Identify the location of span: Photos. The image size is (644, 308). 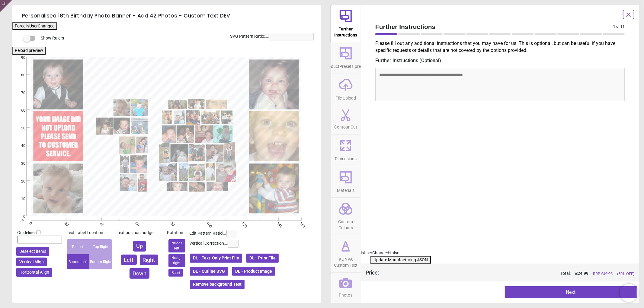
(346, 294).